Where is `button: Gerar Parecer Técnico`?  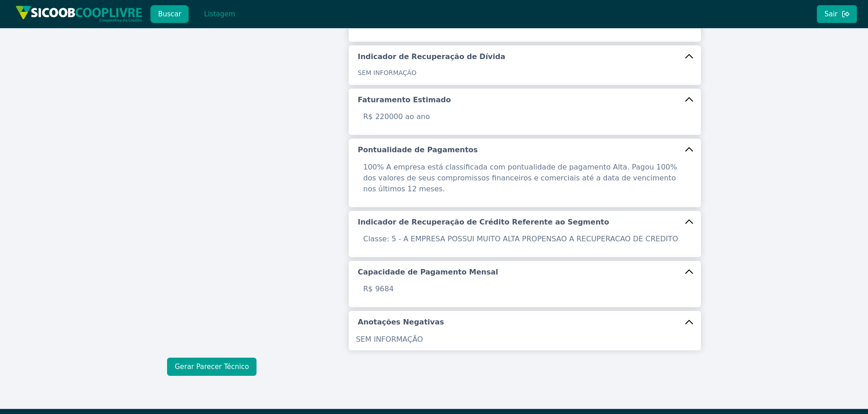
button: Gerar Parecer Técnico is located at coordinates (211, 366).